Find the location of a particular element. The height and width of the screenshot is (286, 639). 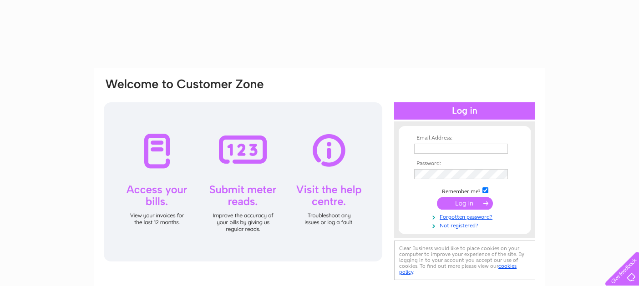

th: Password: is located at coordinates (464, 164).